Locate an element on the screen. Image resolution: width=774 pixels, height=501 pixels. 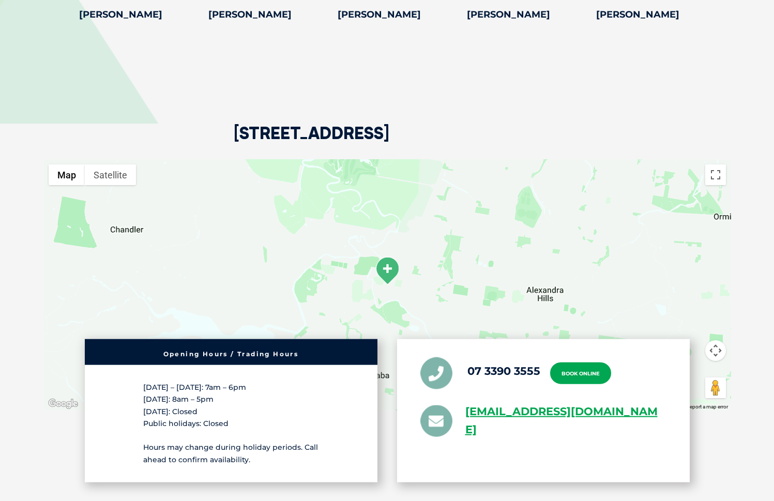
button: Show street map is located at coordinates (67, 175).